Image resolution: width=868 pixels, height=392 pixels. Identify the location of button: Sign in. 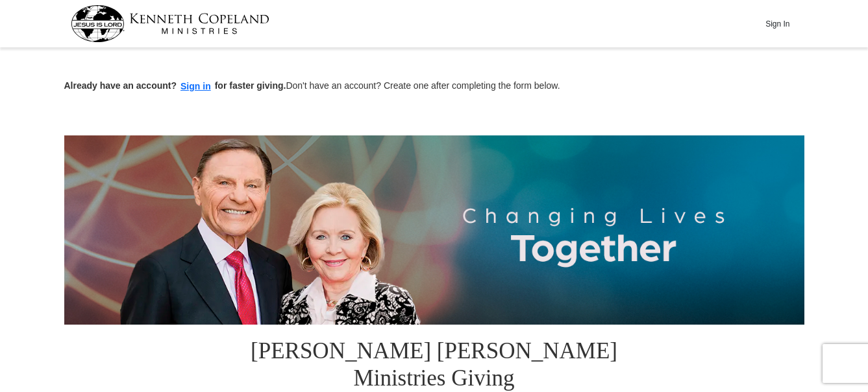
(196, 87).